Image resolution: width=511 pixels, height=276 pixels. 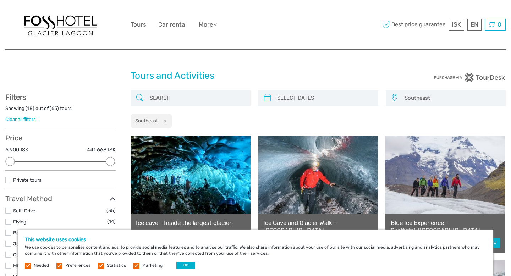 What do you see at coordinates (30, 108) in the screenshot?
I see `label: 18` at bounding box center [30, 108].